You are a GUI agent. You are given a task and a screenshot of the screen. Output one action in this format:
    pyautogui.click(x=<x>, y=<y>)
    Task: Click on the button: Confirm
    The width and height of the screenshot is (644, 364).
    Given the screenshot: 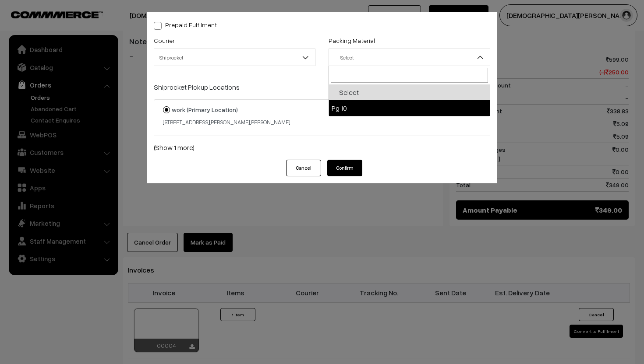 What is the action you would take?
    pyautogui.click(x=345, y=168)
    